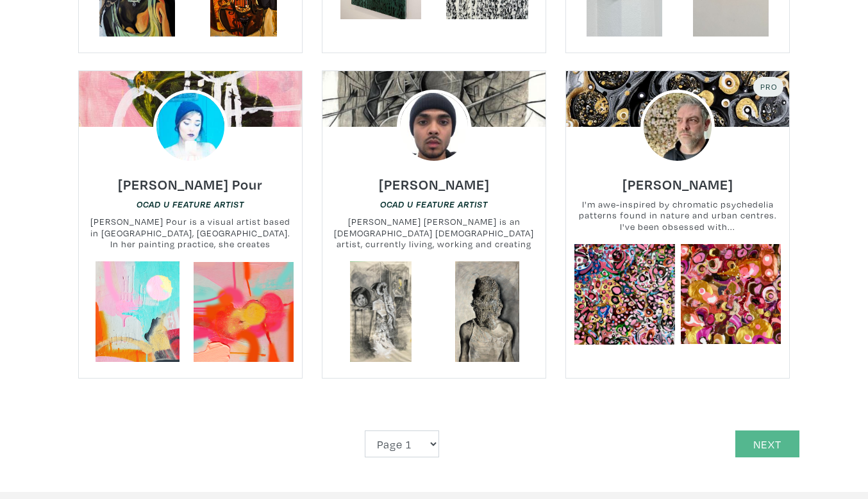 This screenshot has height=499, width=868. What do you see at coordinates (768, 87) in the screenshot?
I see `span: Pro` at bounding box center [768, 87].